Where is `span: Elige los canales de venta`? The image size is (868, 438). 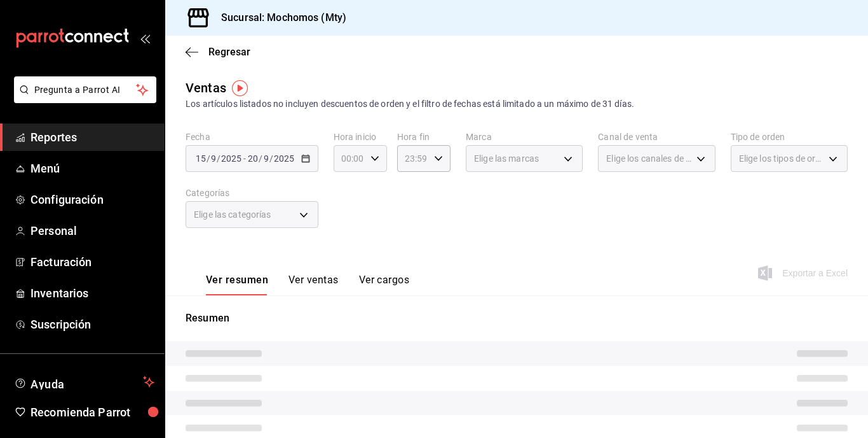 span: Elige los canales de venta is located at coordinates (649, 158).